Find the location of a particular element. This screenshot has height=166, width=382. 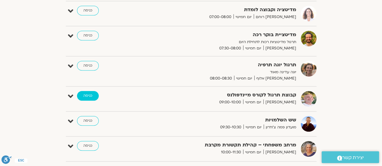

p: תרגול מדיטציות רכות לתחילת היום is located at coordinates (222, 42).